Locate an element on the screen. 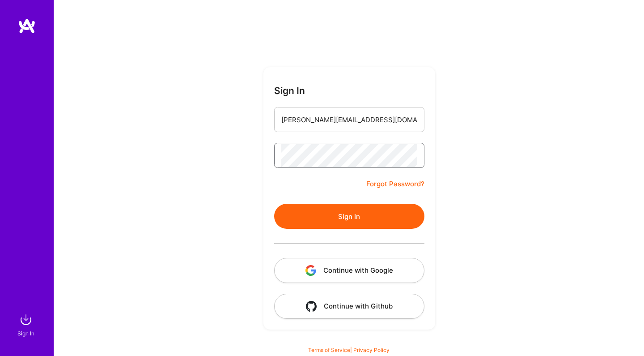  a: sign inSign In is located at coordinates (27, 324).